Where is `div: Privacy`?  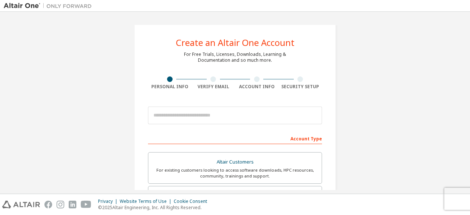
div: Privacy is located at coordinates (109, 201).